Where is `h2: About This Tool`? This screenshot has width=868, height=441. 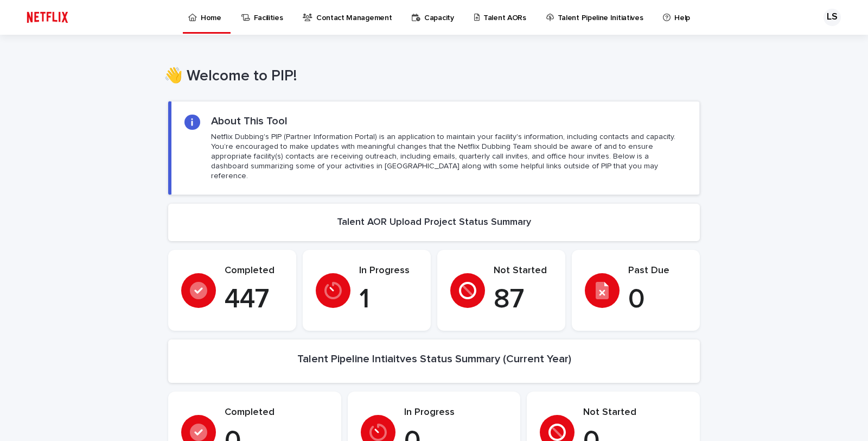
h2: About This Tool is located at coordinates (249, 121).